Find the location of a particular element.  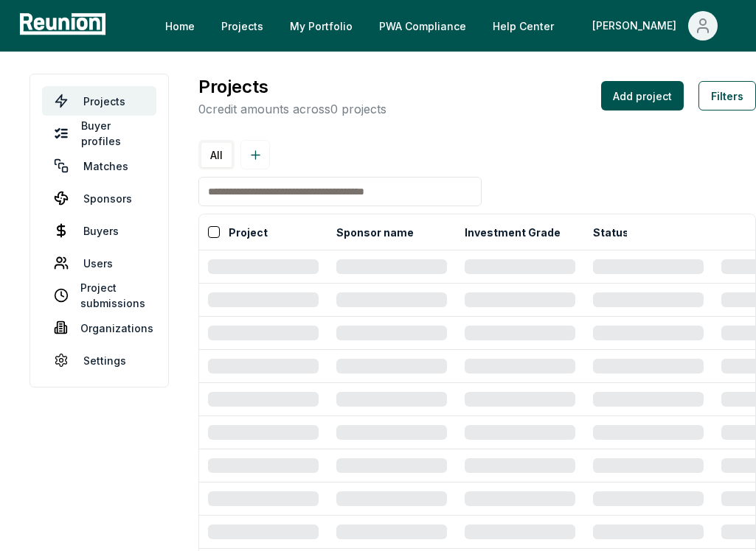

h3: Projects is located at coordinates (292, 87).